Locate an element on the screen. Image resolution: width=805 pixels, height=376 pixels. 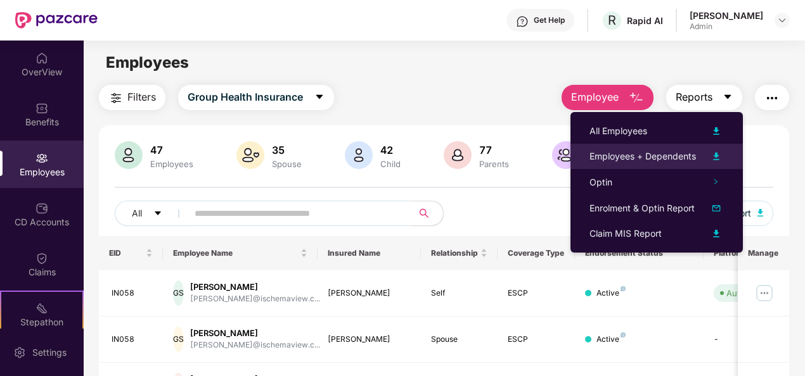
div: Settings is located at coordinates (49, 353).